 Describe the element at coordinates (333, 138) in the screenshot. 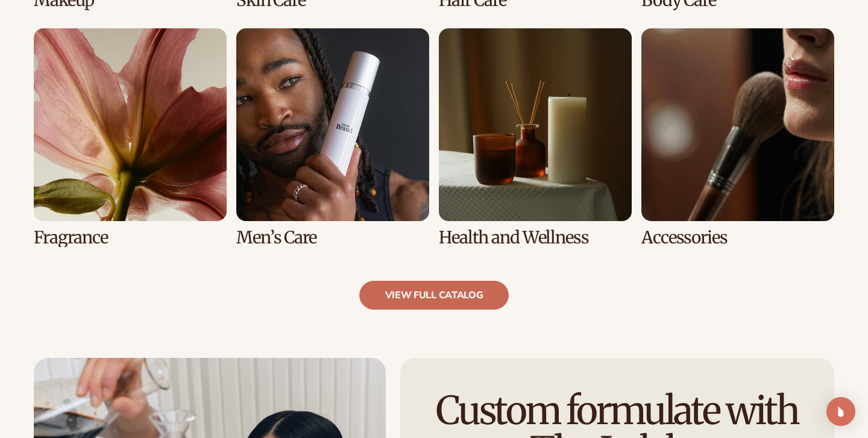

I see `div: 6 / 8` at that location.